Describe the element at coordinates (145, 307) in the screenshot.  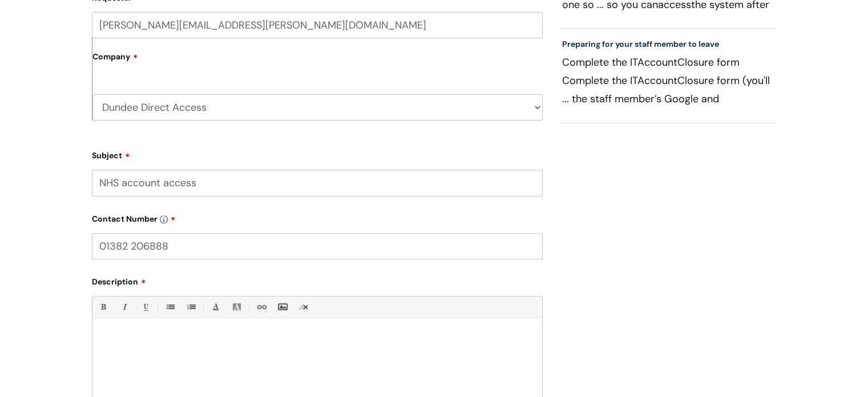
I see `a: Underline(Ctrl-U)` at that location.